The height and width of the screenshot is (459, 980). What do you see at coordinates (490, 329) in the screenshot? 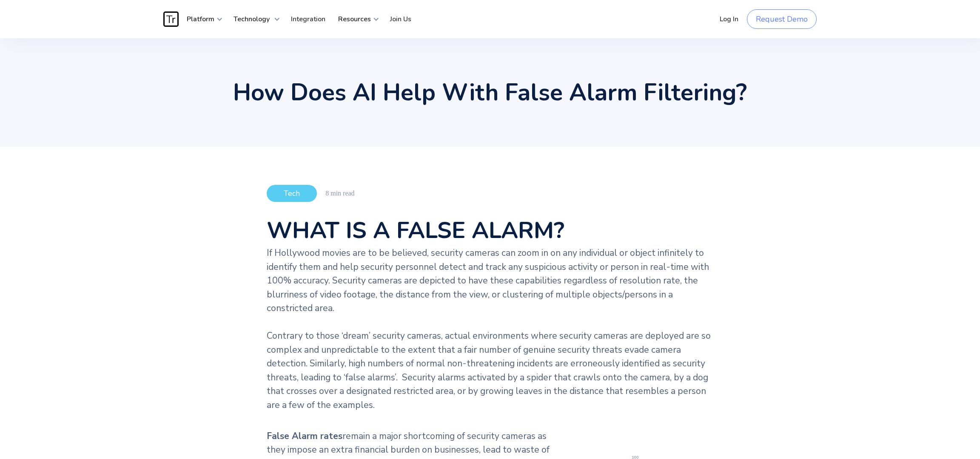
I see `p: If Hollywood movies are to be believed, security cameras can zoom in on any individual or object ...` at bounding box center [490, 329].